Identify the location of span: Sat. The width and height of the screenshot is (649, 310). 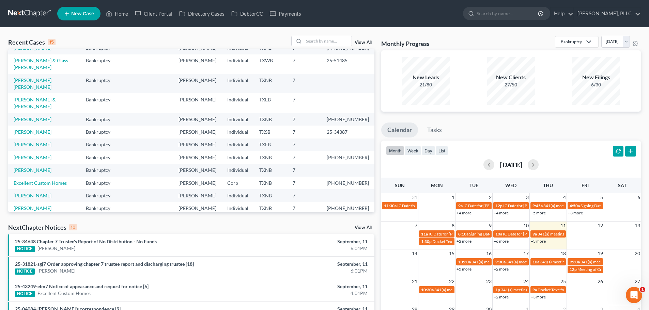
(622, 185).